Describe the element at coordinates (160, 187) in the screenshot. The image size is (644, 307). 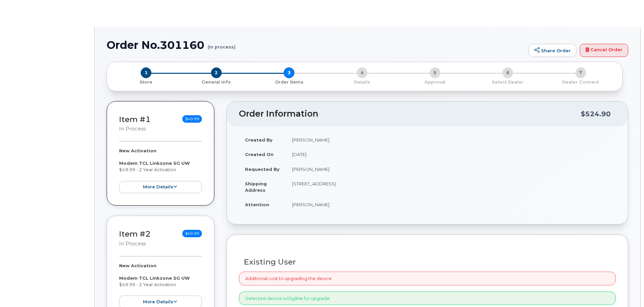
I see `button: more details` at that location.